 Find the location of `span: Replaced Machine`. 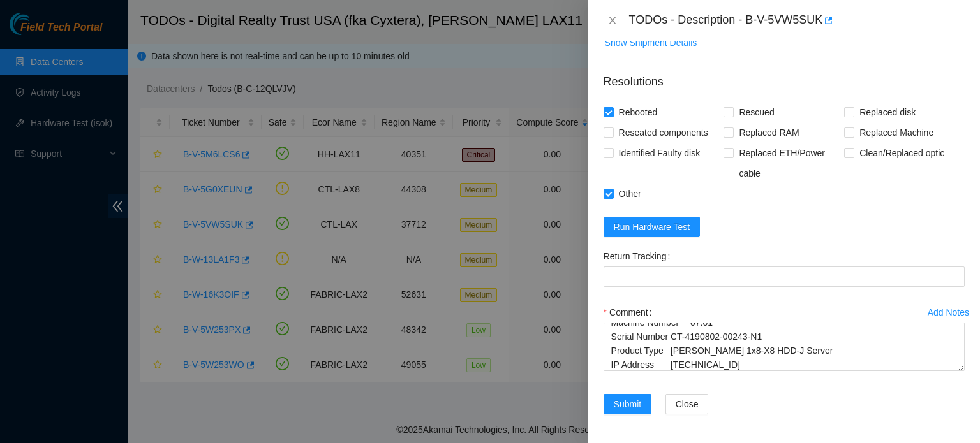

span: Replaced Machine is located at coordinates (897, 132).